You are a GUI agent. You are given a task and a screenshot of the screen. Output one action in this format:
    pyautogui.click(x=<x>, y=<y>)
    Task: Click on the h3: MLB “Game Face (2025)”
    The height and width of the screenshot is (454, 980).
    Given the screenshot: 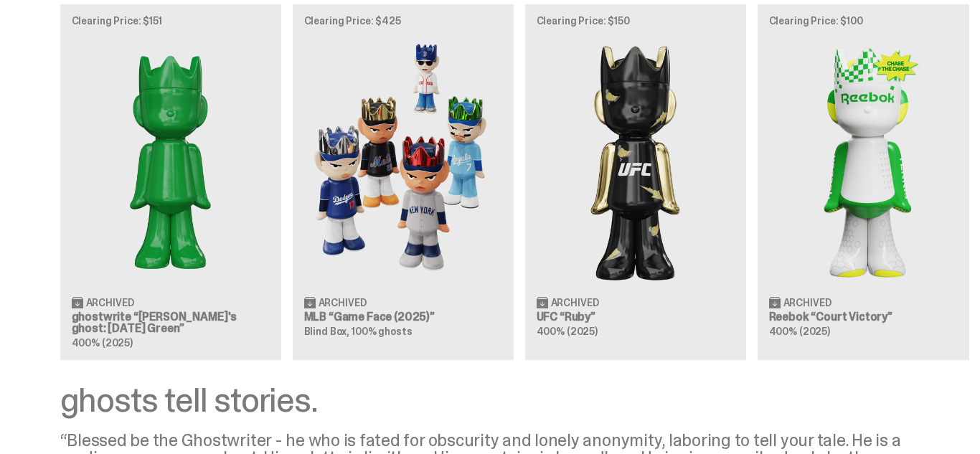 What is the action you would take?
    pyautogui.click(x=404, y=317)
    